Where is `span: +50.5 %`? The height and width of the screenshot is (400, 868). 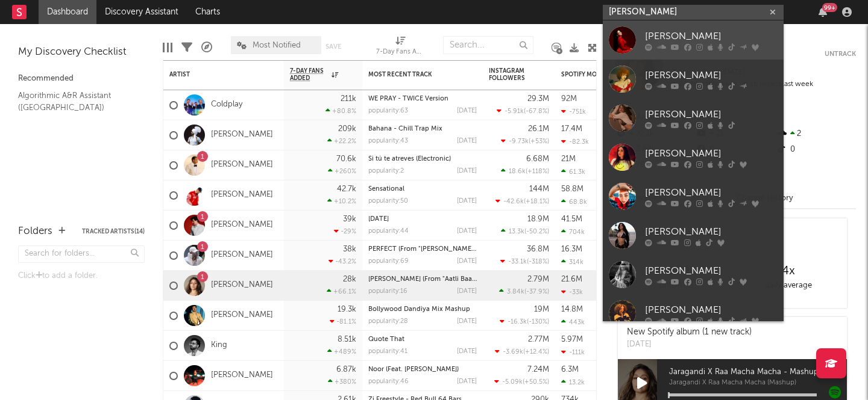
span: +50.5 % is located at coordinates (536, 382).